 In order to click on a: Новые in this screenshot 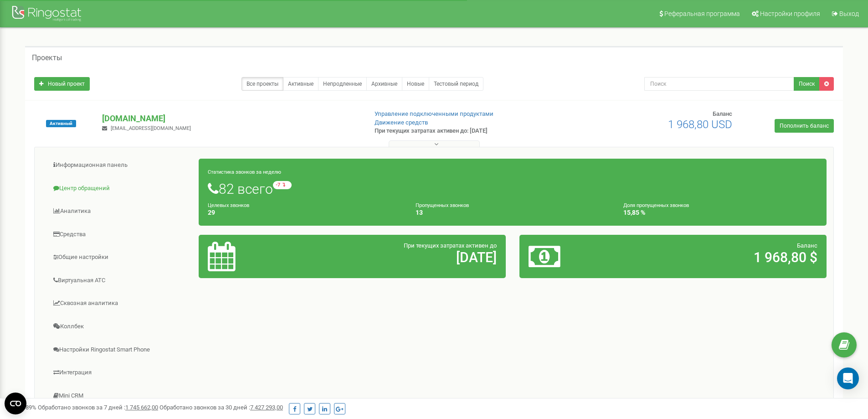, I will do `click(416, 84)`.